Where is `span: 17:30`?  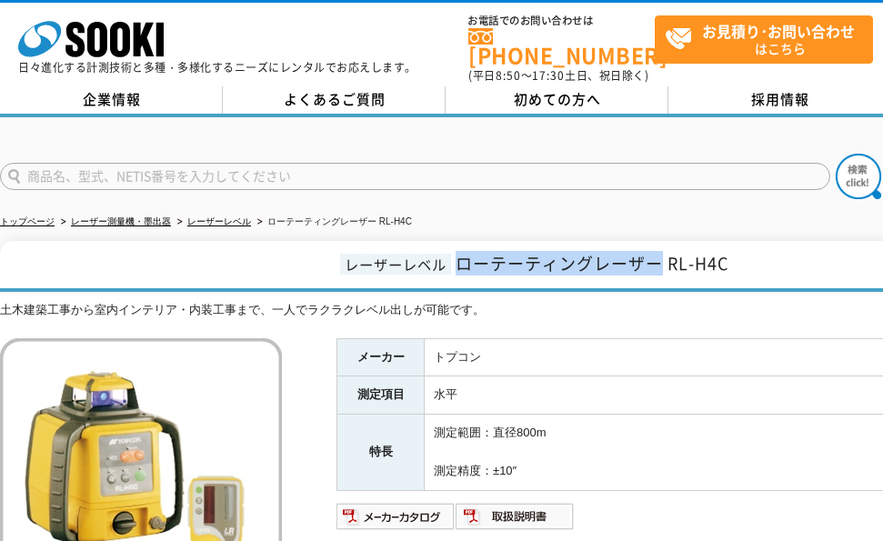 span: 17:30 is located at coordinates (549, 75).